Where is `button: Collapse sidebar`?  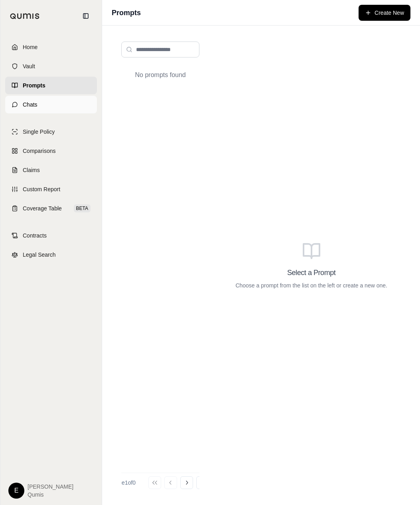
button: Collapse sidebar is located at coordinates (86, 16).